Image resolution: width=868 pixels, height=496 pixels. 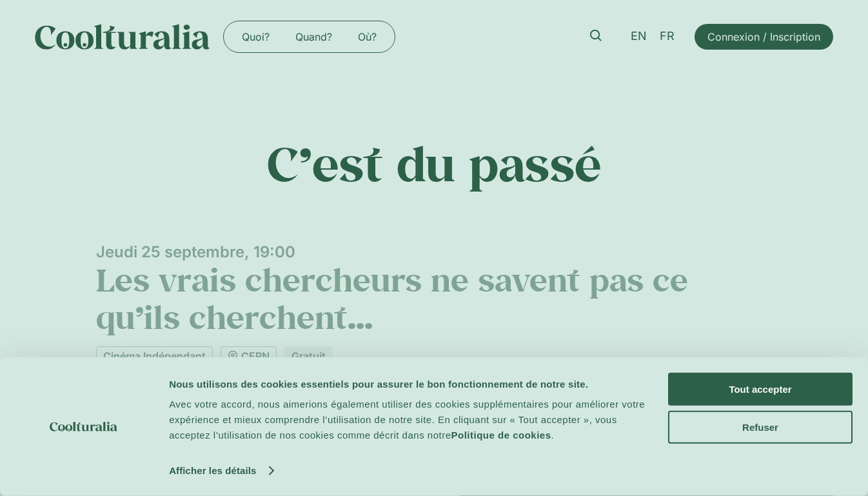 What do you see at coordinates (501, 435) in the screenshot?
I see `a: Politique de cookies` at bounding box center [501, 435].